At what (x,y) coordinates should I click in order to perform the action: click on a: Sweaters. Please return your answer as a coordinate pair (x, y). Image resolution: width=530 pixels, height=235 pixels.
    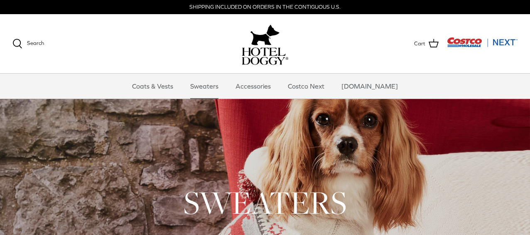
    Looking at the image, I should click on (204, 86).